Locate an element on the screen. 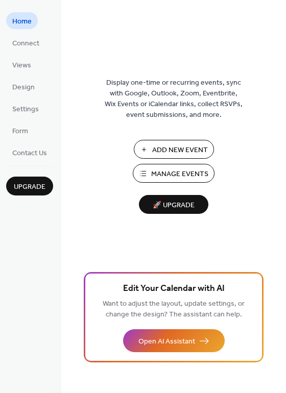  button: Manage Events is located at coordinates (173, 173).